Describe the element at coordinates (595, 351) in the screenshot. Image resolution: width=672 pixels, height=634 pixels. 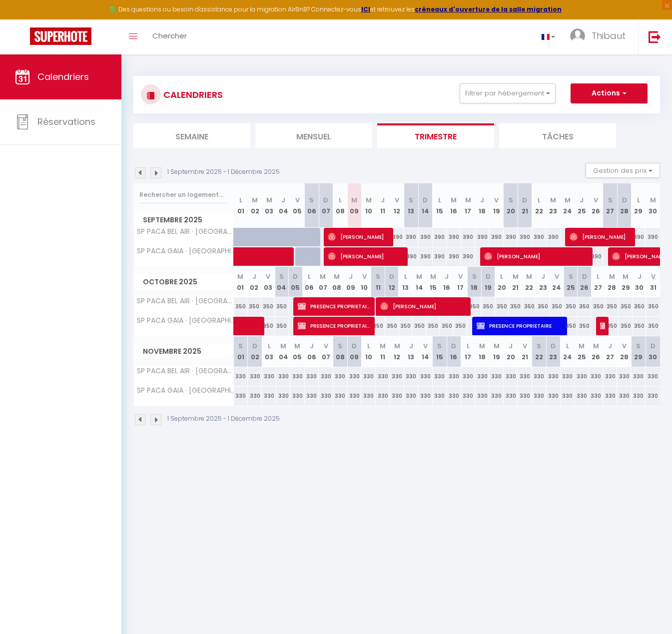
I see `th: 26` at that location.